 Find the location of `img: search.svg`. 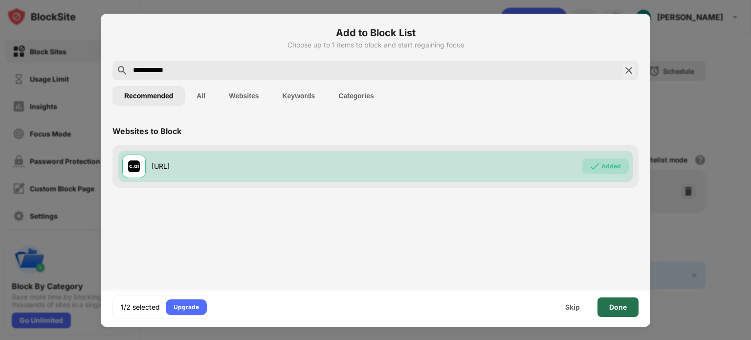

img: search.svg is located at coordinates (122, 70).